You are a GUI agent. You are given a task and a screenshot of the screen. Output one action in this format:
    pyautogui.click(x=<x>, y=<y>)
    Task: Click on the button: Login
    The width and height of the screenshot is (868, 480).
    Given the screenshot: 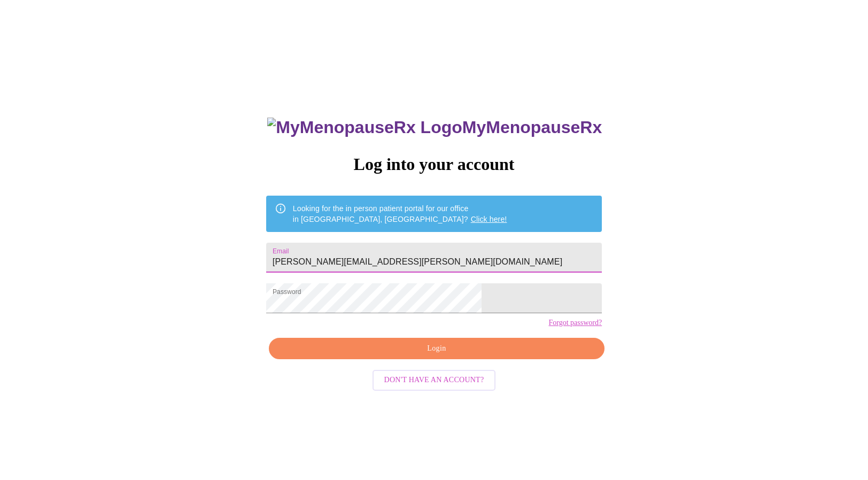 What is the action you would take?
    pyautogui.click(x=437, y=349)
    